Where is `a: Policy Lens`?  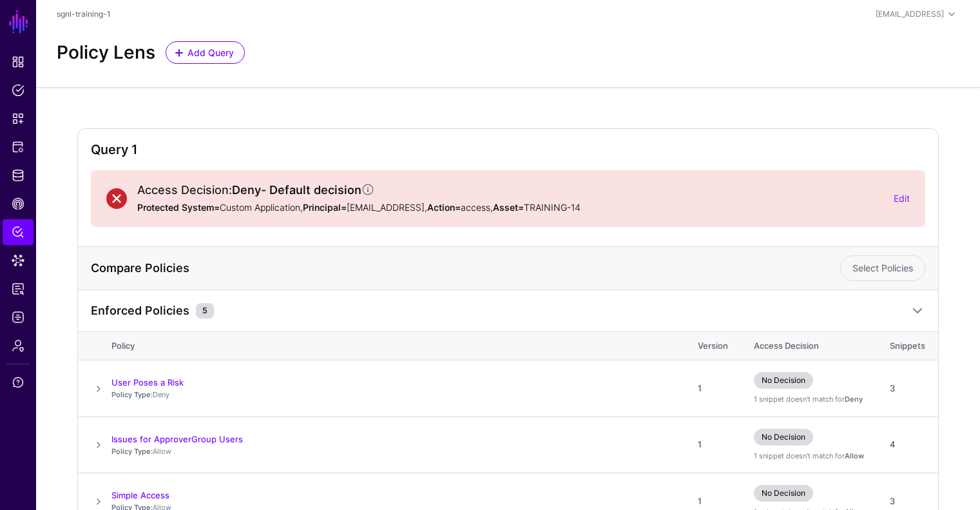 a: Policy Lens is located at coordinates (18, 232).